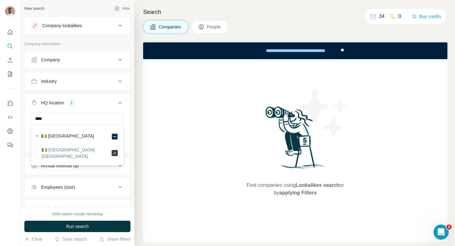 Image resolution: width=455 pixels, height=246 pixels. Describe the element at coordinates (122, 9) in the screenshot. I see `button: Hide` at that location.